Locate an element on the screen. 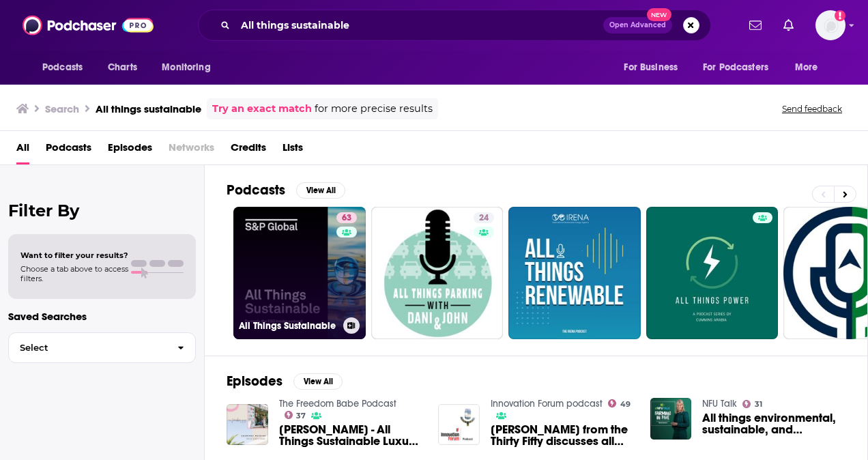 The height and width of the screenshot is (460, 868). a: Lists is located at coordinates (293, 150).